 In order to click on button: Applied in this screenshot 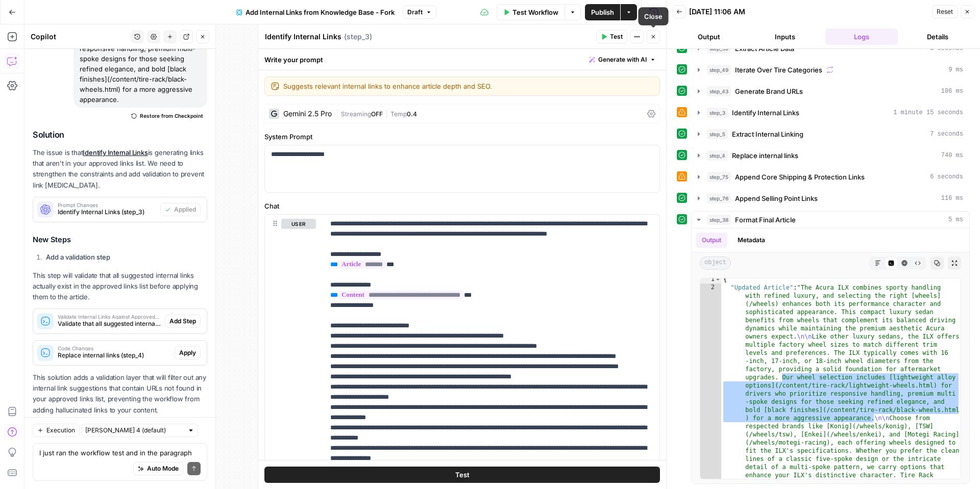, I will do `click(180, 209)`.